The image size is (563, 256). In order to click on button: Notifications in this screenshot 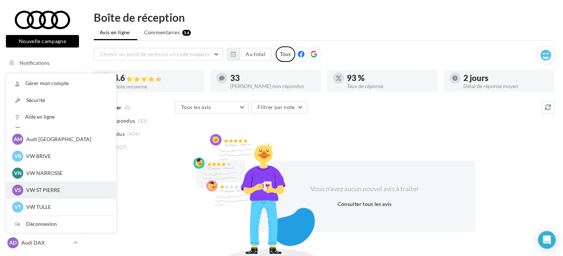, I will do `click(41, 63)`.